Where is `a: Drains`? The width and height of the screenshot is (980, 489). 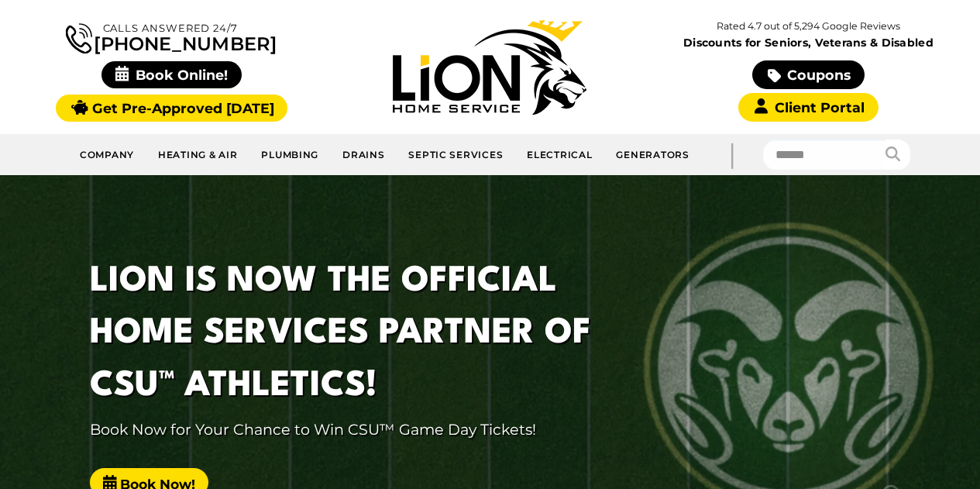
a: Drains is located at coordinates (364, 154).